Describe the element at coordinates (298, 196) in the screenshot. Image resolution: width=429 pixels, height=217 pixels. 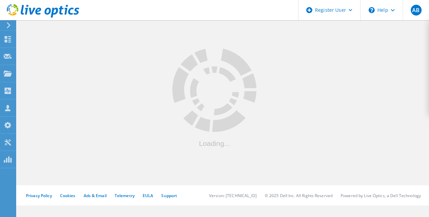
I see `li: © 2025 Dell Inc. All Rights Reserved` at that location.